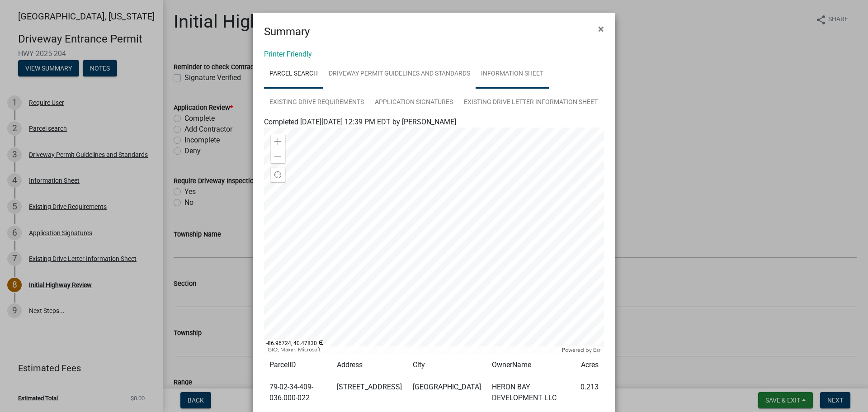 This screenshot has width=868, height=412. What do you see at coordinates (531, 365) in the screenshot?
I see `td: OwnerName` at bounding box center [531, 365].